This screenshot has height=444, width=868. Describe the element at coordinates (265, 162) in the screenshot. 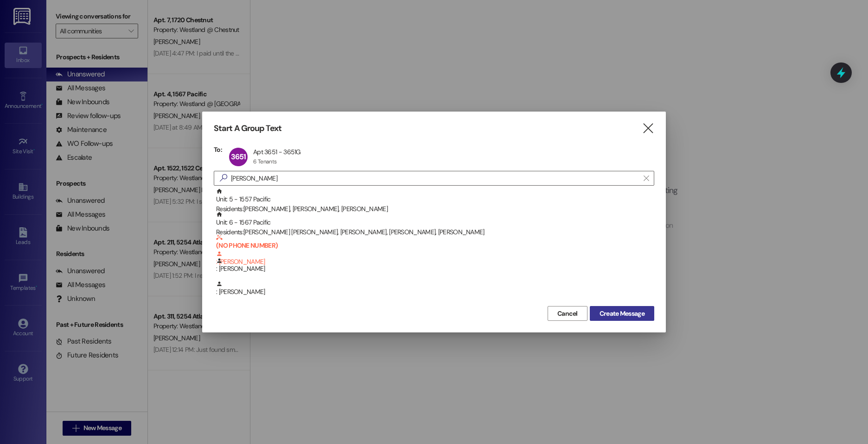

I see `div: 6 Tenants` at that location.